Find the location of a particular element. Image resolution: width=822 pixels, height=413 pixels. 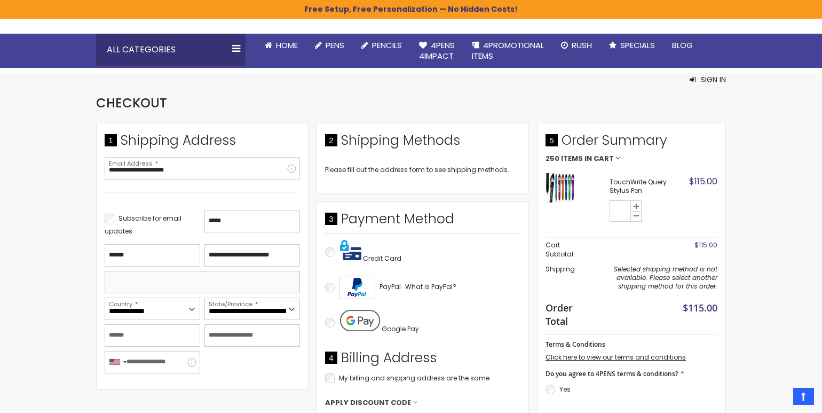

span: Google Pay is located at coordinates (400, 328).